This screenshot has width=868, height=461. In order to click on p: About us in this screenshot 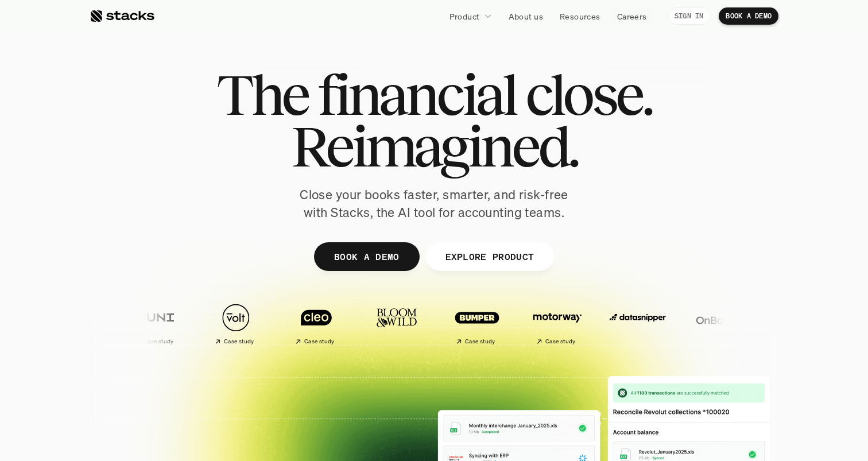, I will do `click(526, 16)`.